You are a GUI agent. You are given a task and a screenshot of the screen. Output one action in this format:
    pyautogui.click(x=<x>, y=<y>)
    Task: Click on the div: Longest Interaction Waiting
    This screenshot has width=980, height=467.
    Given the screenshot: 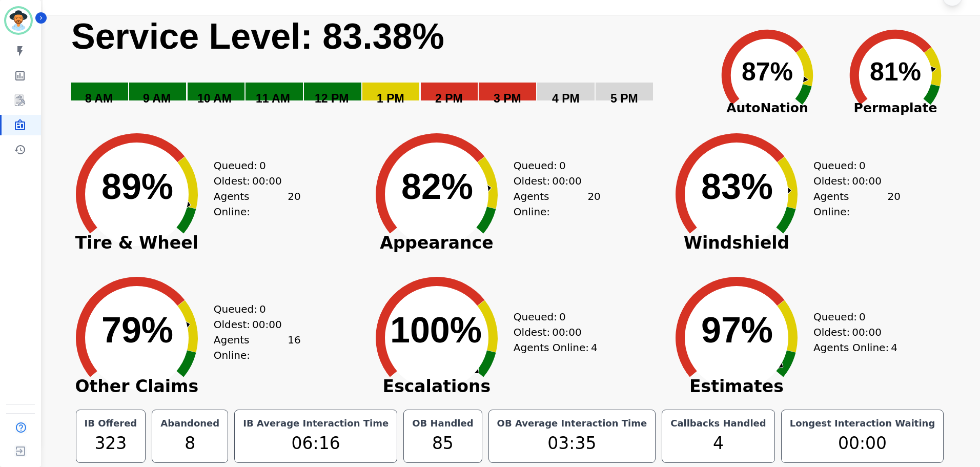 What is the action you would take?
    pyautogui.click(x=863, y=424)
    